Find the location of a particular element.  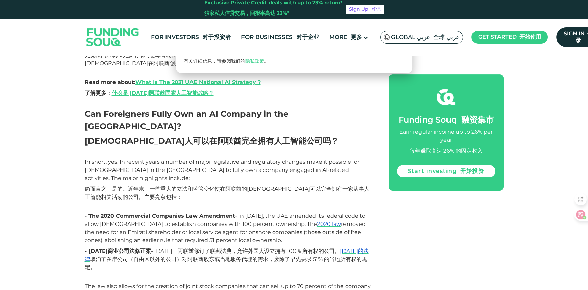

font: 独家私人信贷交易，回报率高达 23%* is located at coordinates (247, 13).